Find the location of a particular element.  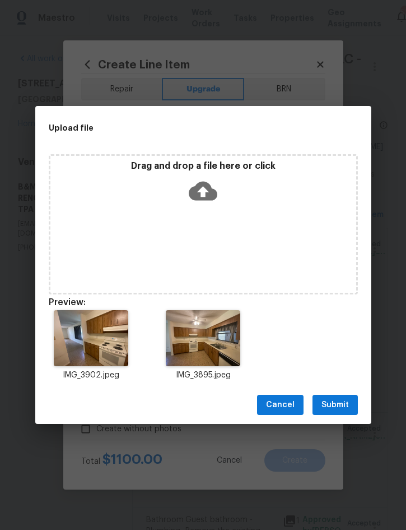

p: IMG_3902.jpeg is located at coordinates (91, 375).